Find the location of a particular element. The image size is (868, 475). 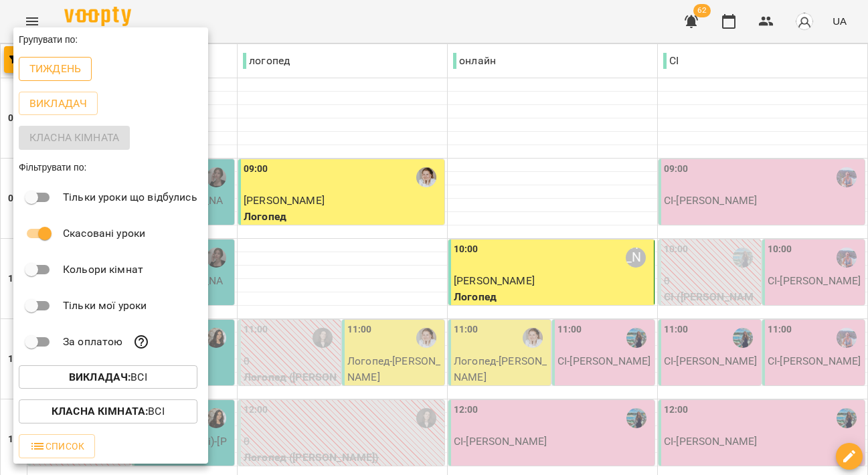

p: Тільки мої уроки is located at coordinates (104, 305).